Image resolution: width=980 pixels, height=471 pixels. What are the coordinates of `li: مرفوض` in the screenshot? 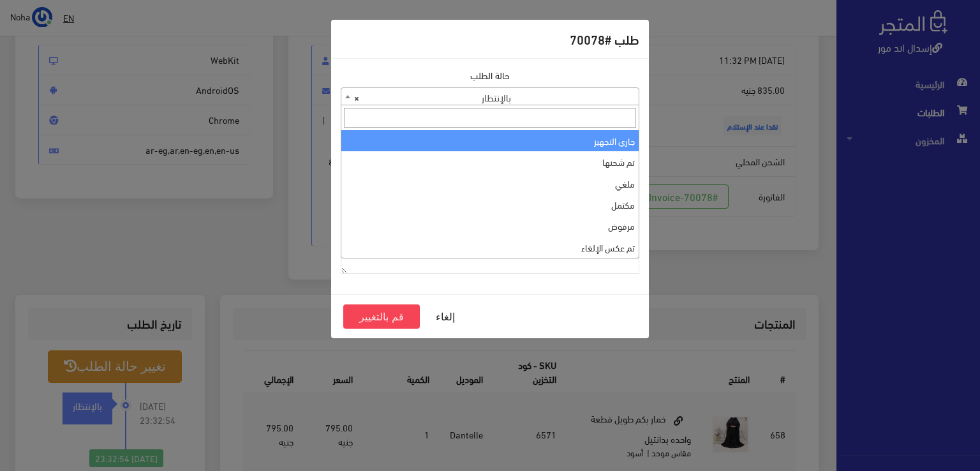 It's located at (490, 225).